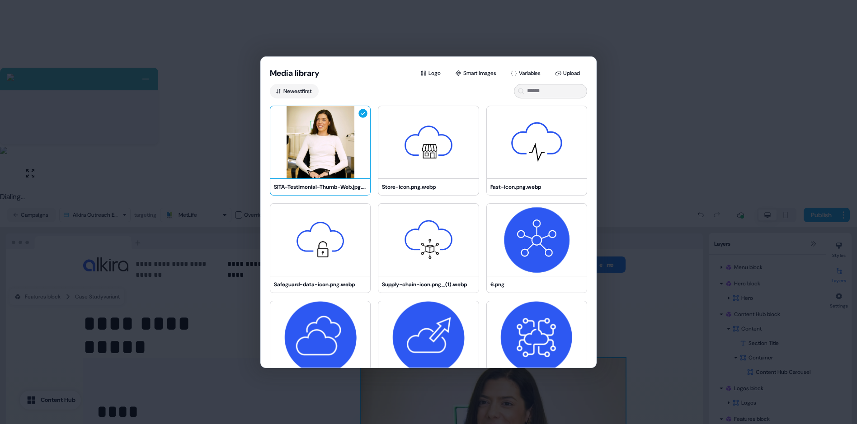  Describe the element at coordinates (428, 142) in the screenshot. I see `img: Store-icon.png.webp` at that location.